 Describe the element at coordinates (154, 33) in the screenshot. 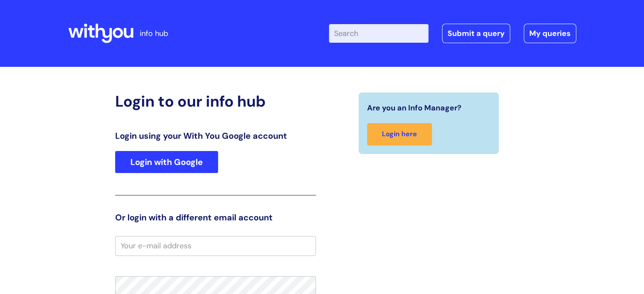

I see `p: info hub` at that location.